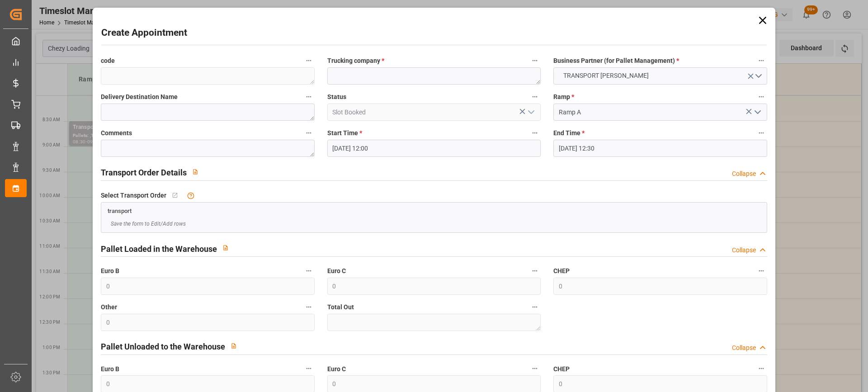 Image resolution: width=868 pixels, height=392 pixels. I want to click on span: Ramp, so click(563, 97).